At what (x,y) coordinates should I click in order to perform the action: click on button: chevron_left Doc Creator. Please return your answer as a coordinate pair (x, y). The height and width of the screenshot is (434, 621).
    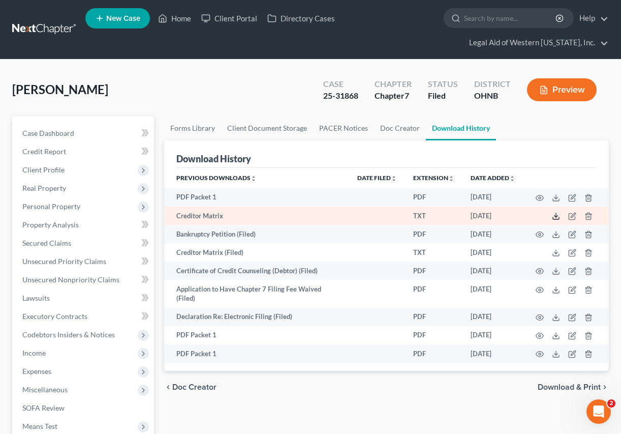
    Looking at the image, I should click on (190, 387).